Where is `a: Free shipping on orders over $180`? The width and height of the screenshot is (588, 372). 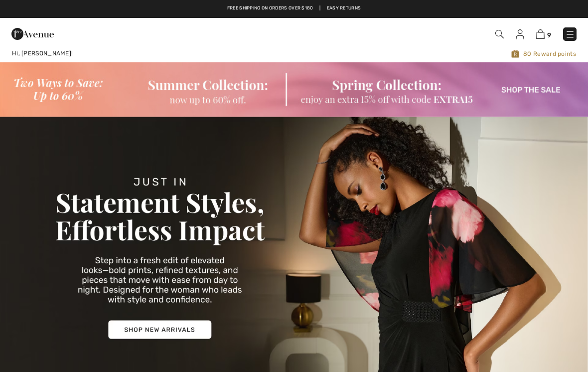
a: Free shipping on orders over $180 is located at coordinates (270, 8).